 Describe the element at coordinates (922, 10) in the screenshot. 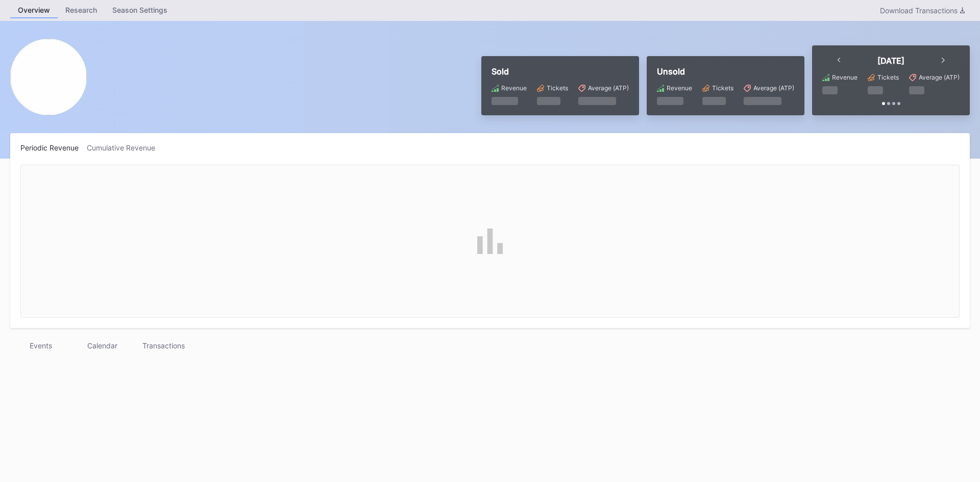

I see `div: Download Transactions` at that location.